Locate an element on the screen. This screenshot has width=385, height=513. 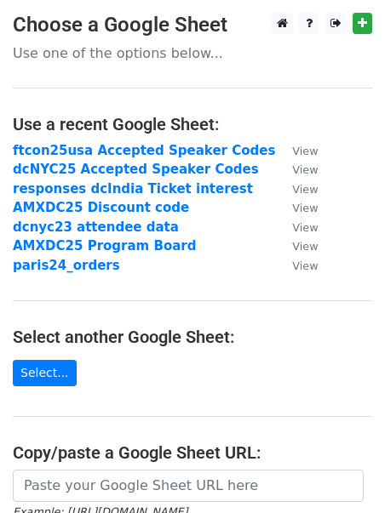
h4: Select another Google Sheet: is located at coordinates (192, 337).